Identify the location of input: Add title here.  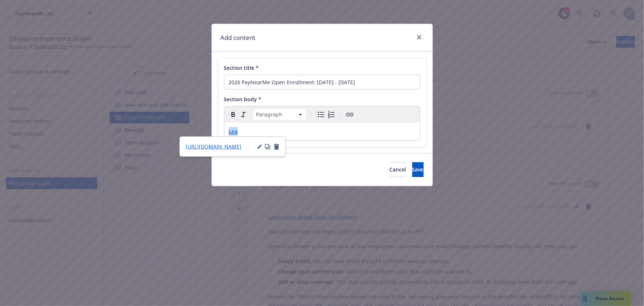
(322, 82).